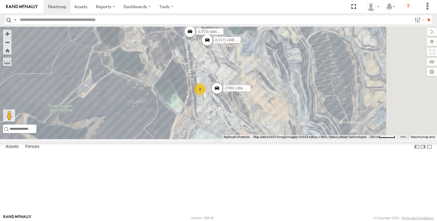 The height and width of the screenshot is (221, 437). I want to click on label: Measure, so click(7, 62).